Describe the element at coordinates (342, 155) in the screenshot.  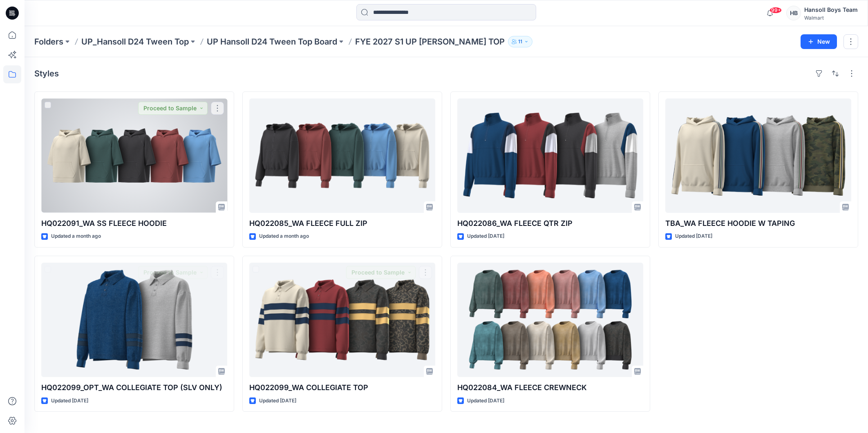
I see `a: HQ022085_WA FLEECE FULL ZIP` at that location.